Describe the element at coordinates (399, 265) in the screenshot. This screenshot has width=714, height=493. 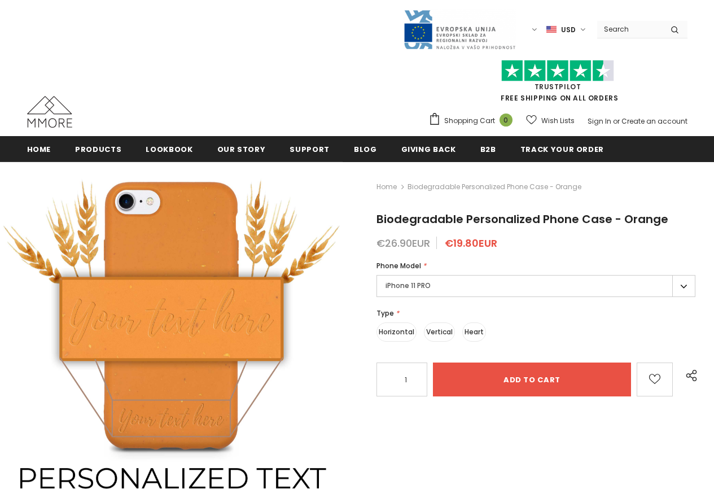
I see `span: Phone Model` at that location.